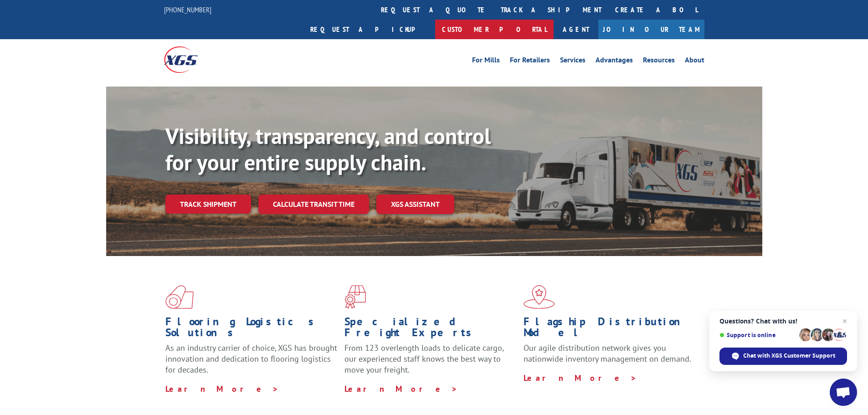  Describe the element at coordinates (251, 359) in the screenshot. I see `span: As an industry carrier of choice, XGS has brought innovation and dedication to flooring logistics...` at that location.